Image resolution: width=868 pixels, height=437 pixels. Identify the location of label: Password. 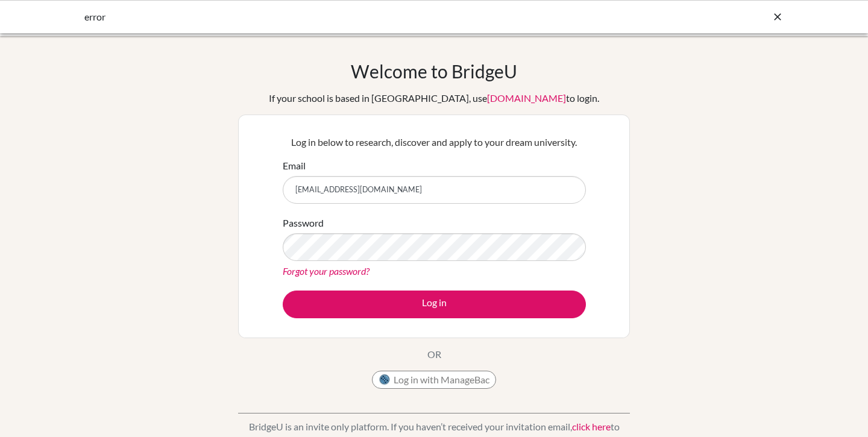
(303, 223).